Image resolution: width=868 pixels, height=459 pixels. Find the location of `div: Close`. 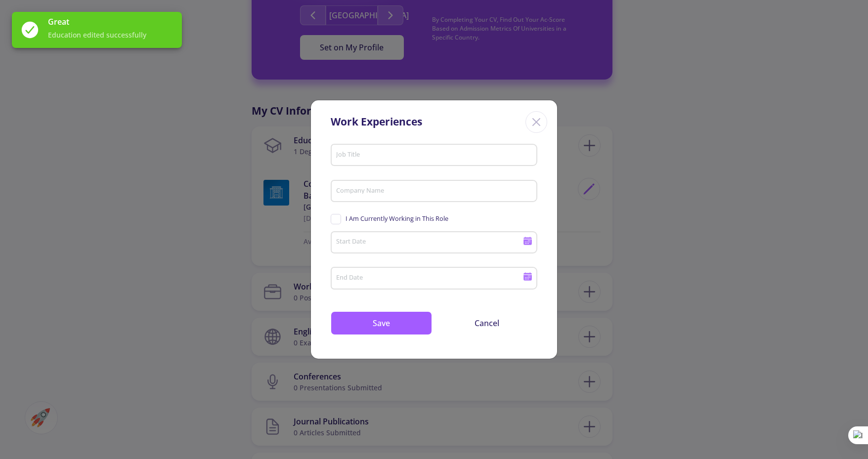

div: Close is located at coordinates (537, 122).